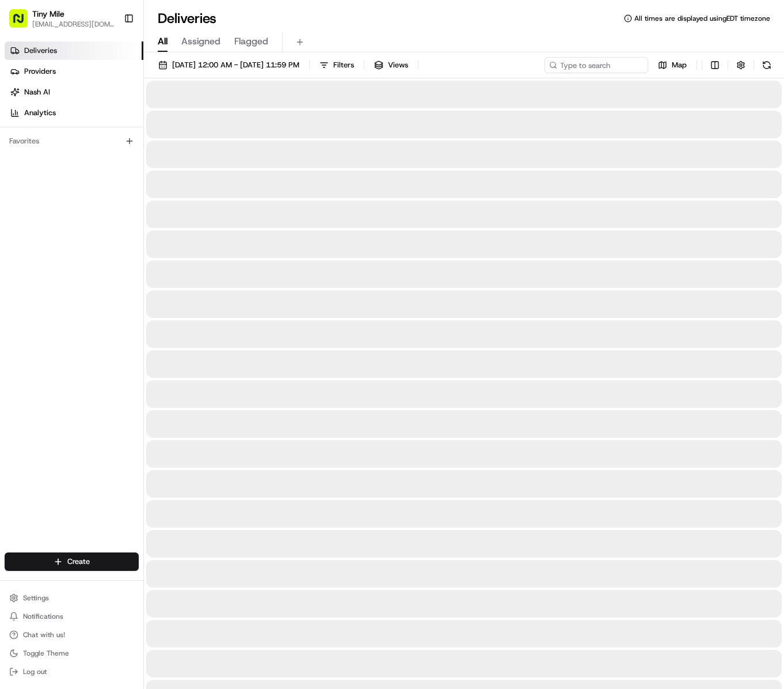  Describe the element at coordinates (73, 113) in the screenshot. I see `a: Analytics` at that location.